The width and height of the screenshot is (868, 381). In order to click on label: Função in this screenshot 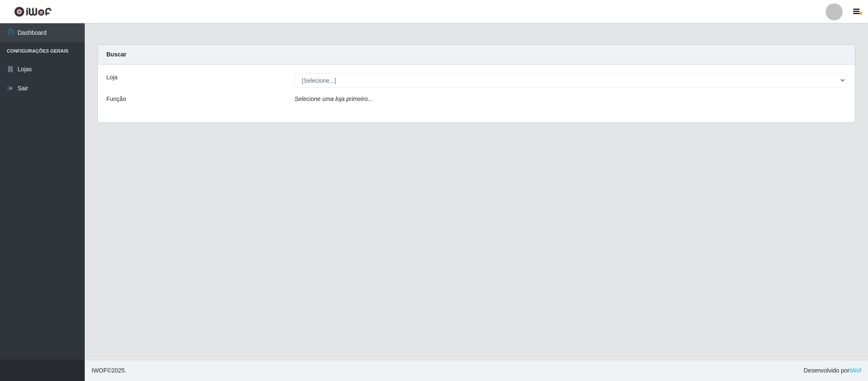, I will do `click(116, 99)`.